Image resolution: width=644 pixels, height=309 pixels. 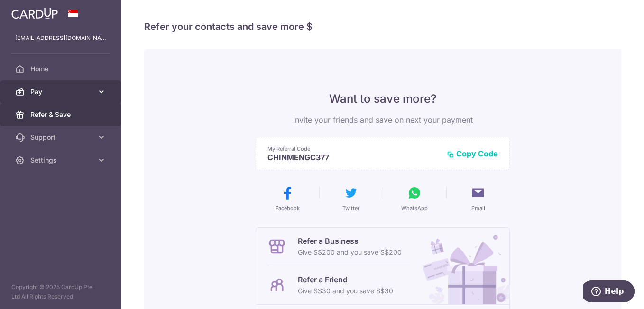 What do you see at coordinates (461, 266) in the screenshot?
I see `img: Refer` at bounding box center [461, 266].